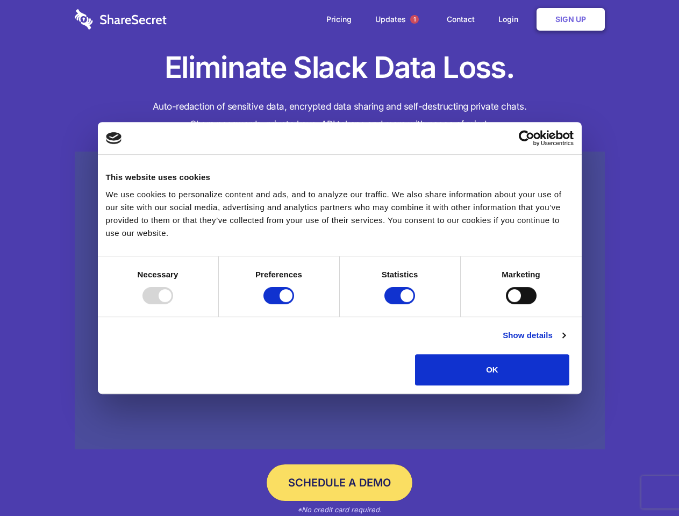 This screenshot has width=679, height=516. Describe the element at coordinates (340, 177) in the screenshot. I see `div: This website uses cookies` at that location.